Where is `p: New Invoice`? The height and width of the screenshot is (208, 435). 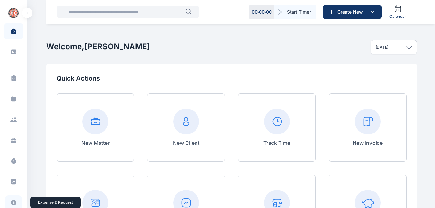 p: New Invoice is located at coordinates (368, 143).